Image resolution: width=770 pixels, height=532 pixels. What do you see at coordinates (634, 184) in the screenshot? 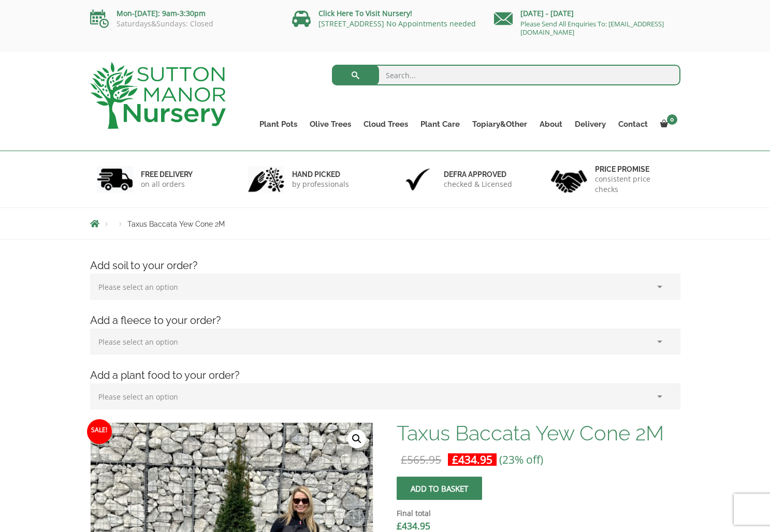
I see `p: consistent price checks` at bounding box center [634, 184].